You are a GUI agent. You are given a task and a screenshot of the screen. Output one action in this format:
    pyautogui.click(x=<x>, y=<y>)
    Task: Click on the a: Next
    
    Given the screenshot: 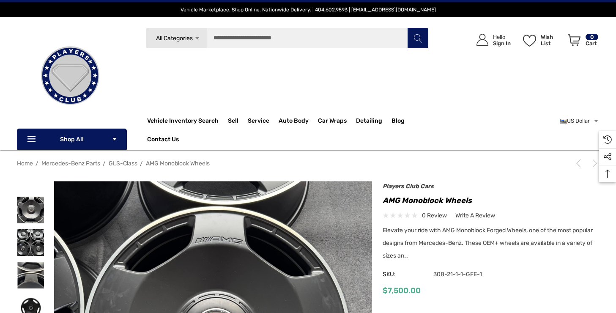 What is the action you would take?
    pyautogui.click(x=593, y=163)
    